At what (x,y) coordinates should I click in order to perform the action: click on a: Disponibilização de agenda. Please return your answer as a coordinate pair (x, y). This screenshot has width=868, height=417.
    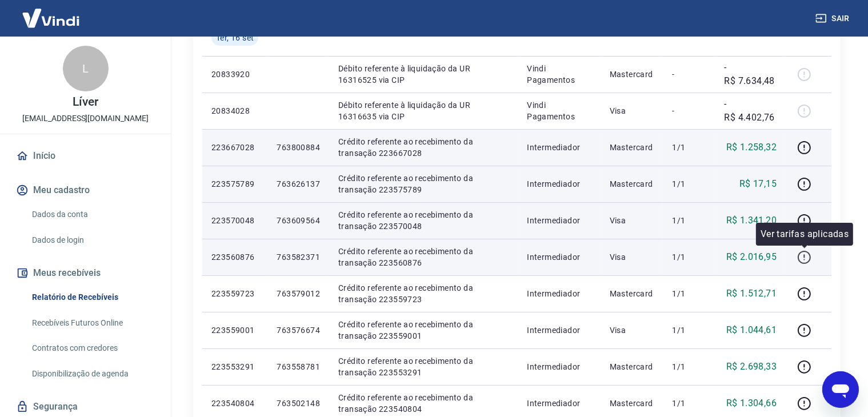
    Looking at the image, I should click on (92, 374).